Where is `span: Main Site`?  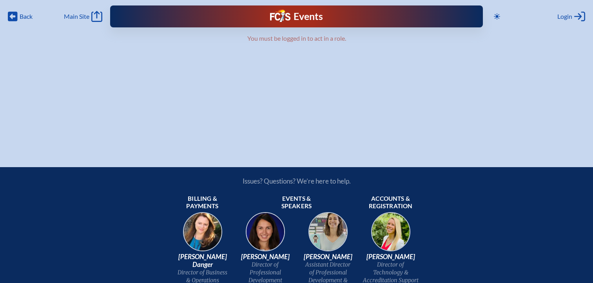
span: Main Site is located at coordinates (76, 16).